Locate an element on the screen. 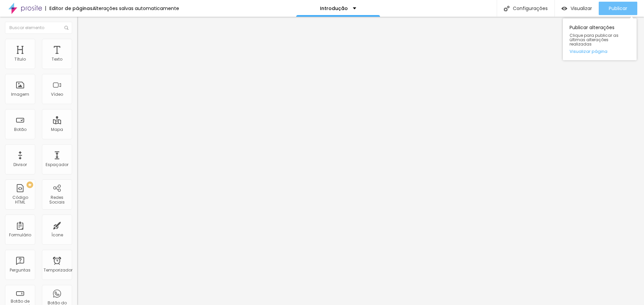 This screenshot has width=644, height=305. font: Editor de páginas is located at coordinates (71, 8).